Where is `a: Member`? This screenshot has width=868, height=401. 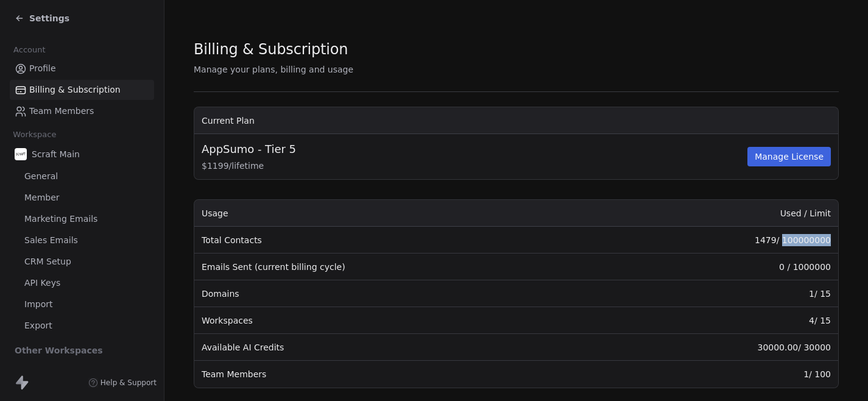
a: Member is located at coordinates (81, 197).